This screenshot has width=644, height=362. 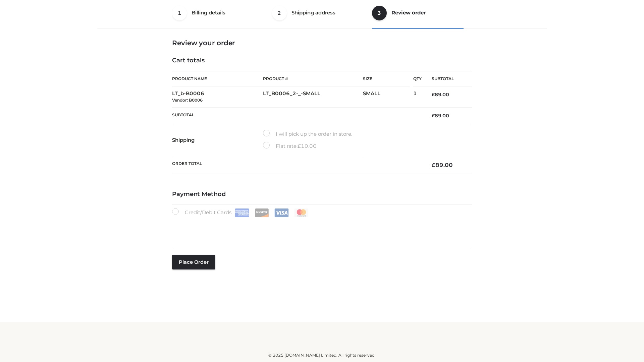 What do you see at coordinates (241, 213) in the screenshot?
I see `label: Credit/Debit Cards` at bounding box center [241, 213].